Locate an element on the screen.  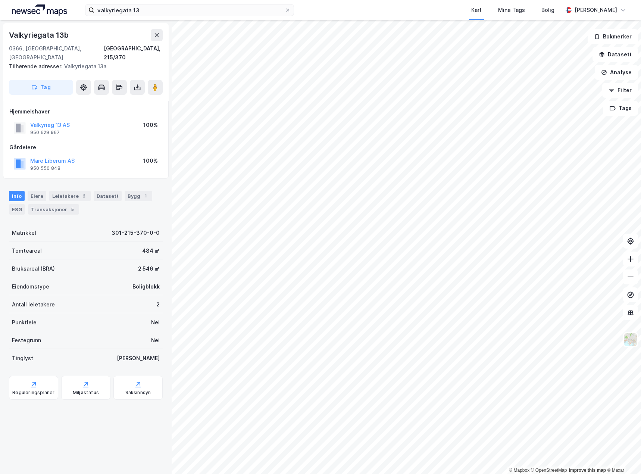
div: 950 629 967 is located at coordinates (45, 133).